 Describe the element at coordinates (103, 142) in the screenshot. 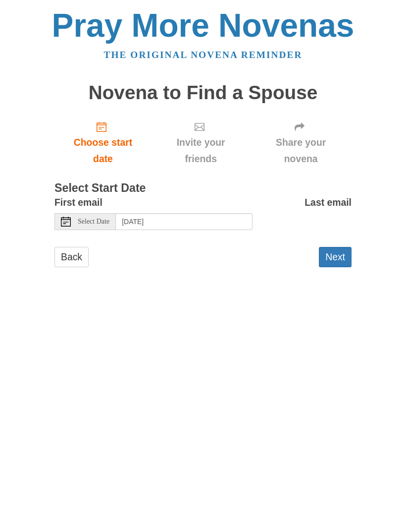

I see `a: Choose start date` at that location.